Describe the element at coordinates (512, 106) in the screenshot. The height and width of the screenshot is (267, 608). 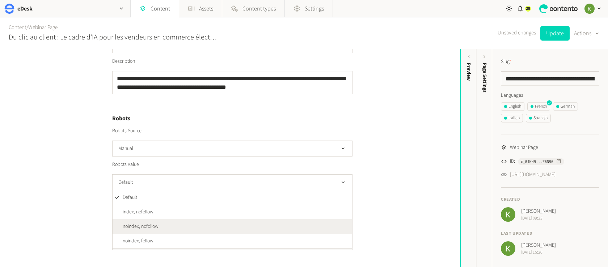
I see `button: English` at that location.